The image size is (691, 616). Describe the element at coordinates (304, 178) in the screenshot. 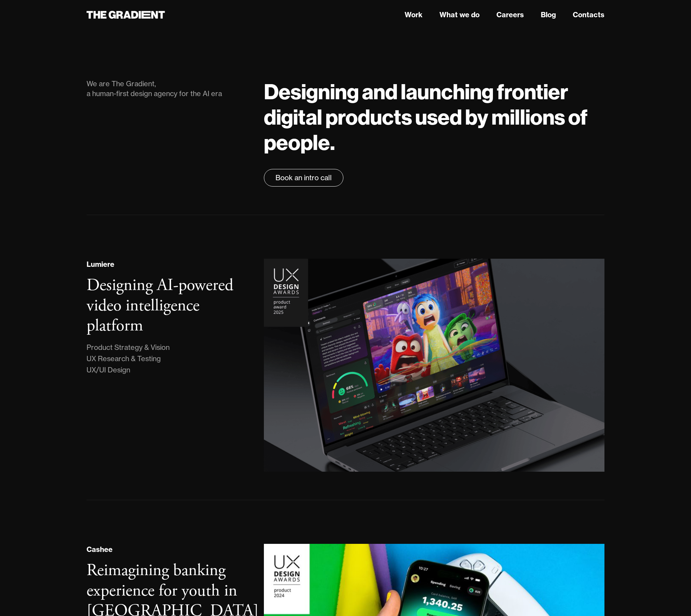

I see `a: Book an intro call` at that location.